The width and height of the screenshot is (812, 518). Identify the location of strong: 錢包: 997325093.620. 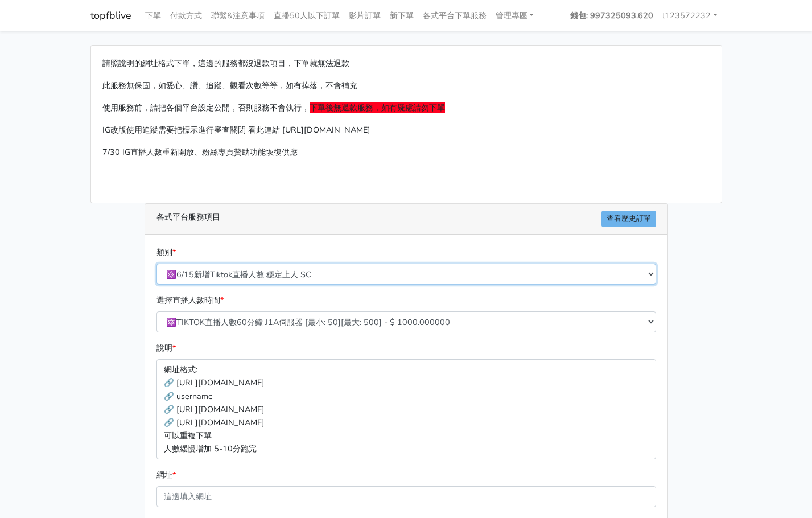
(612, 16).